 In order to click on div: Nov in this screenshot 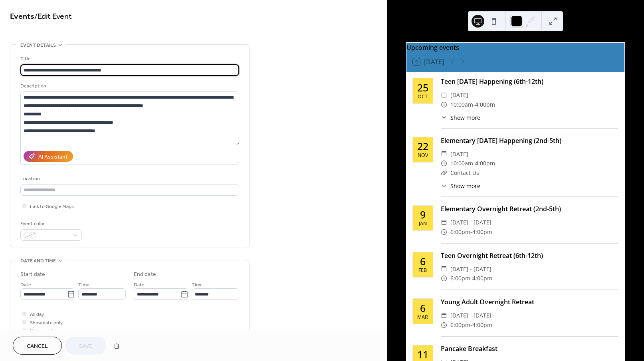, I will do `click(423, 156)`.